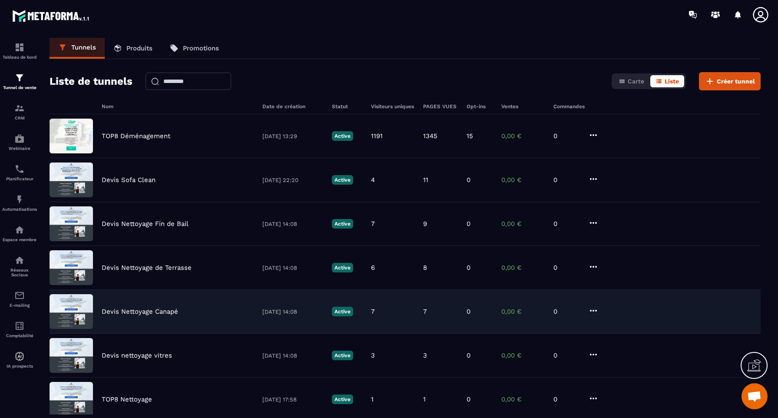 The height and width of the screenshot is (418, 778). Describe the element at coordinates (636, 81) in the screenshot. I see `span: Carte` at that location.